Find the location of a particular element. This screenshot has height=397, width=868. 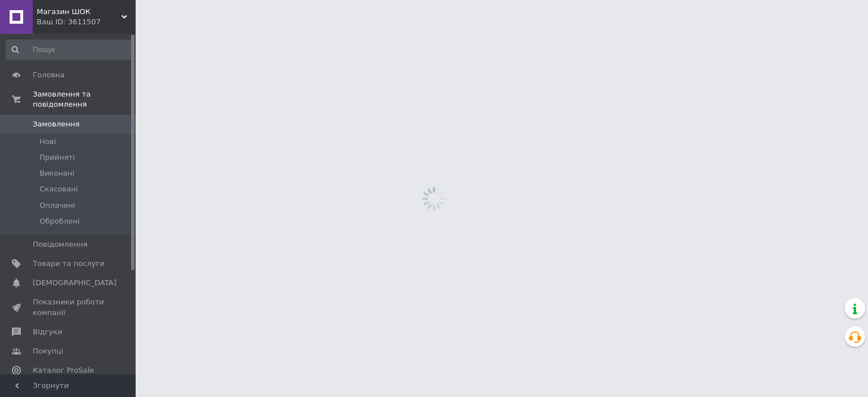

span: Оплачені is located at coordinates (57, 206).